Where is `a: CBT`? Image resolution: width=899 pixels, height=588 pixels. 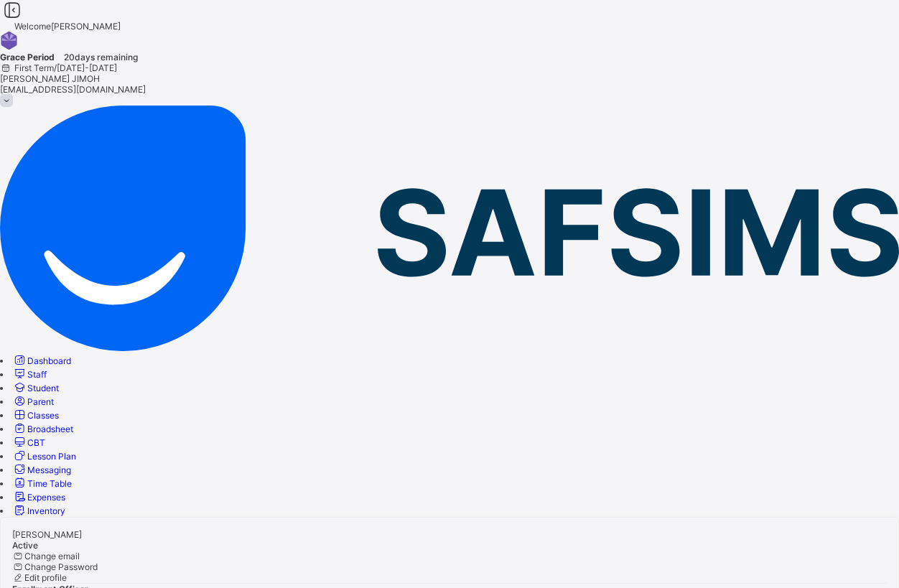 a: CBT is located at coordinates (28, 442).